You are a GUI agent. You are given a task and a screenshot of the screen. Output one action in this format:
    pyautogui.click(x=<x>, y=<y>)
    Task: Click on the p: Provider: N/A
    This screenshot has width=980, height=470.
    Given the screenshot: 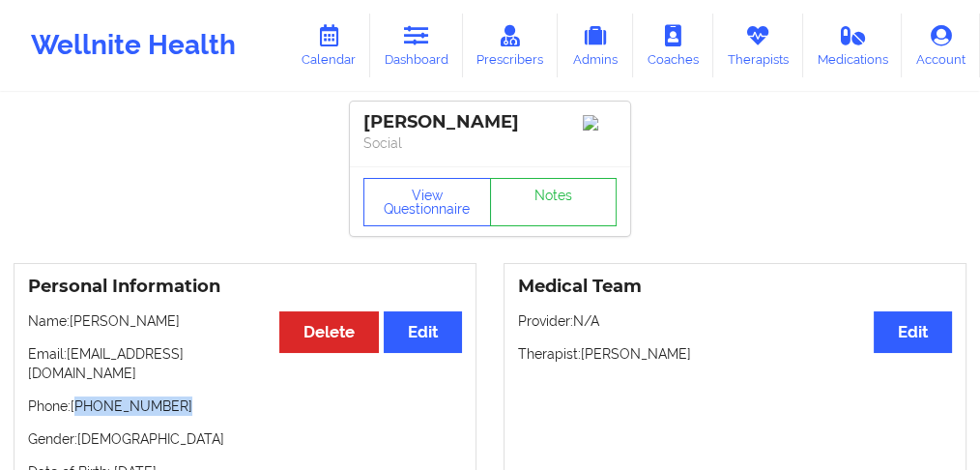 What is the action you would take?
    pyautogui.click(x=734, y=321)
    